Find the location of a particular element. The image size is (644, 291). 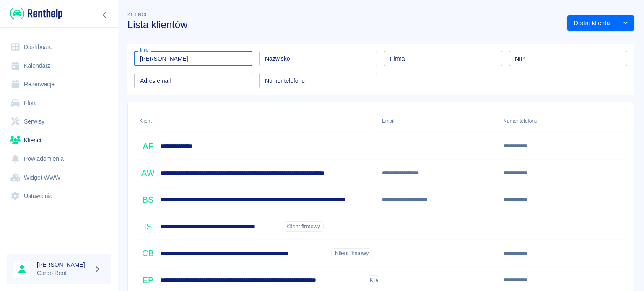

a: Dashboard is located at coordinates (59, 47).